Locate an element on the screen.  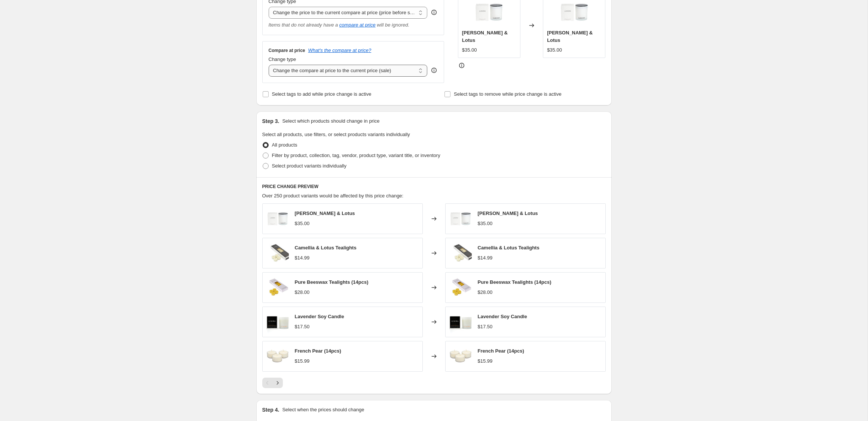
button: compare at price is located at coordinates (357, 25).